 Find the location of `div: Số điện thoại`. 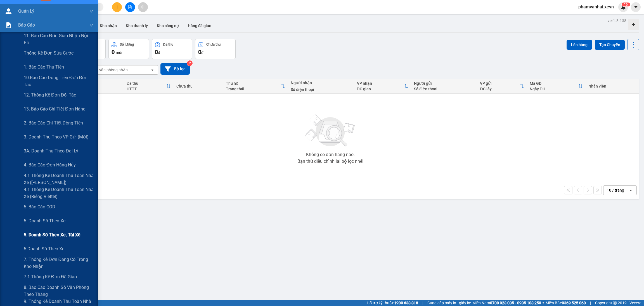

div: Số điện thoại is located at coordinates (444, 89).